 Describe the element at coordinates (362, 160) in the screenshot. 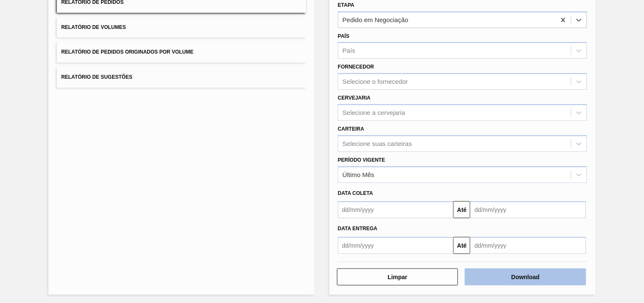

I see `label: Período Vigente` at that location.